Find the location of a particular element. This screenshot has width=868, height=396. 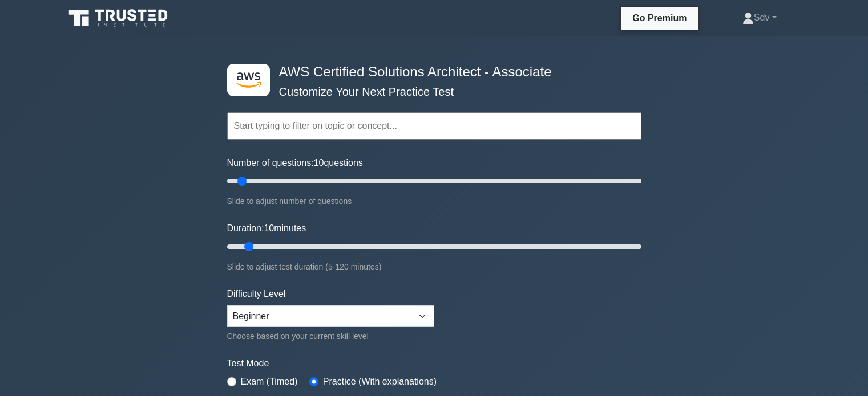

div: Slide to adjust test duration (5-120 minutes) is located at coordinates (434, 267).